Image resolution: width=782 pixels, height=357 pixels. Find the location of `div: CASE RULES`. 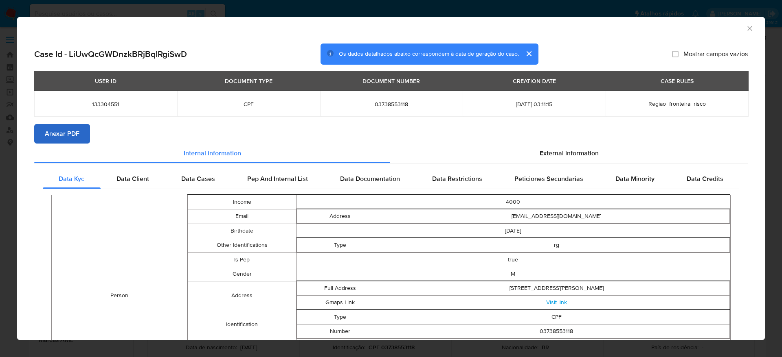

div: CASE RULES is located at coordinates (677, 81).